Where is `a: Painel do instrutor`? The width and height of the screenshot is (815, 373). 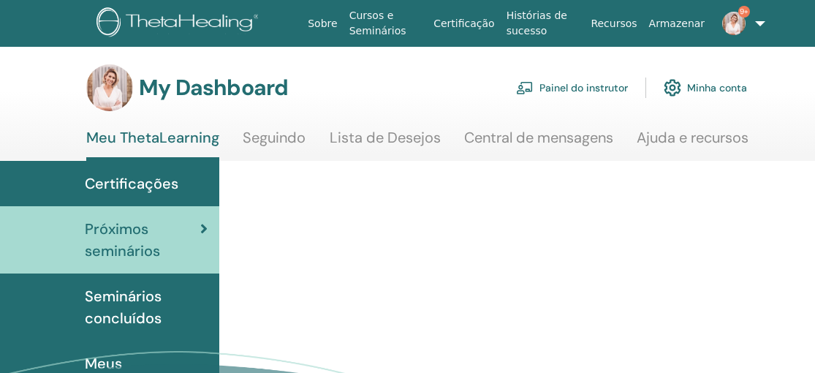 a: Painel do instrutor is located at coordinates (572, 88).